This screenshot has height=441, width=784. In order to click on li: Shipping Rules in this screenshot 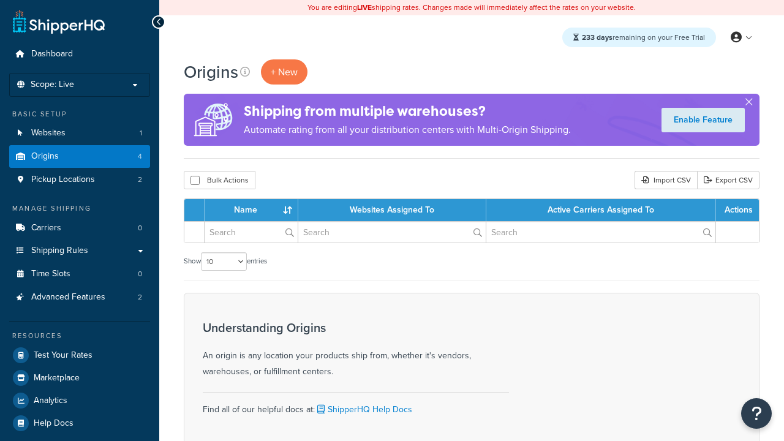, I will do `click(80, 251)`.